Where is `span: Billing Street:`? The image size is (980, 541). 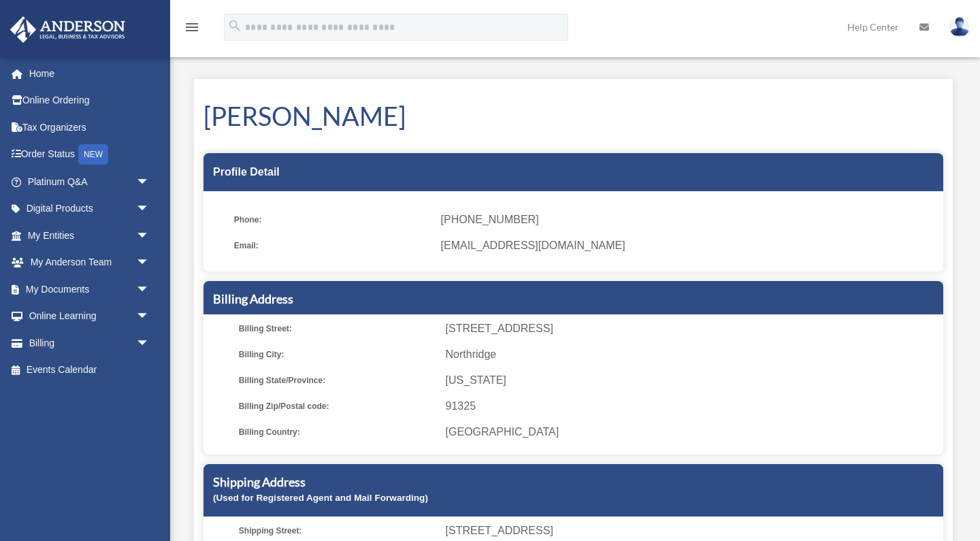 span: Billing Street: is located at coordinates (338, 329).